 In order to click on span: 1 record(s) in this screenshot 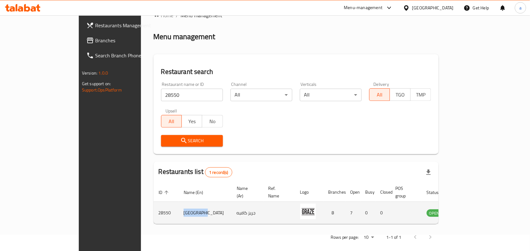, I will do `click(218, 173)`.